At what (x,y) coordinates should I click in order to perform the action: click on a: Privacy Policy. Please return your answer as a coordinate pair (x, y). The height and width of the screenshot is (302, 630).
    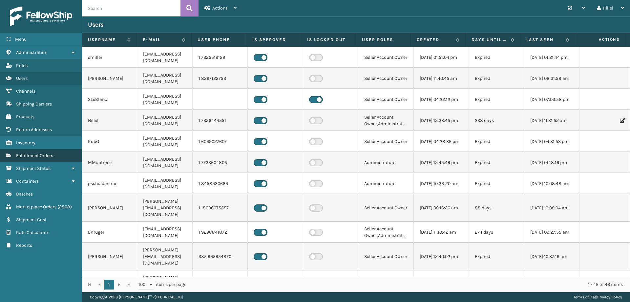
    Looking at the image, I should click on (610, 297).